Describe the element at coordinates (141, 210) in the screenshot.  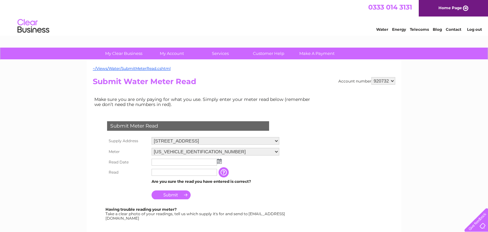
I see `b: Having trouble reading your meter?` at that location.